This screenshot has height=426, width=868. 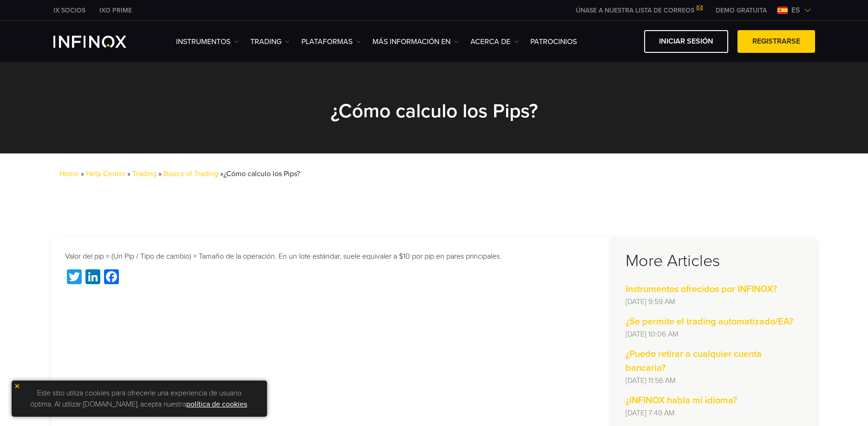 I want to click on a: Twitter, so click(x=74, y=278).